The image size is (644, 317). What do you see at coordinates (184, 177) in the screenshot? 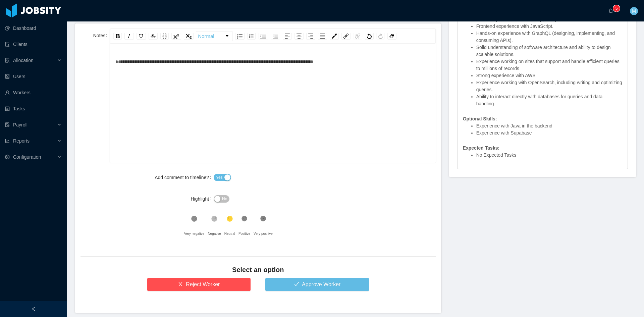
I see `label: Add comment to timeline?` at bounding box center [184, 177].